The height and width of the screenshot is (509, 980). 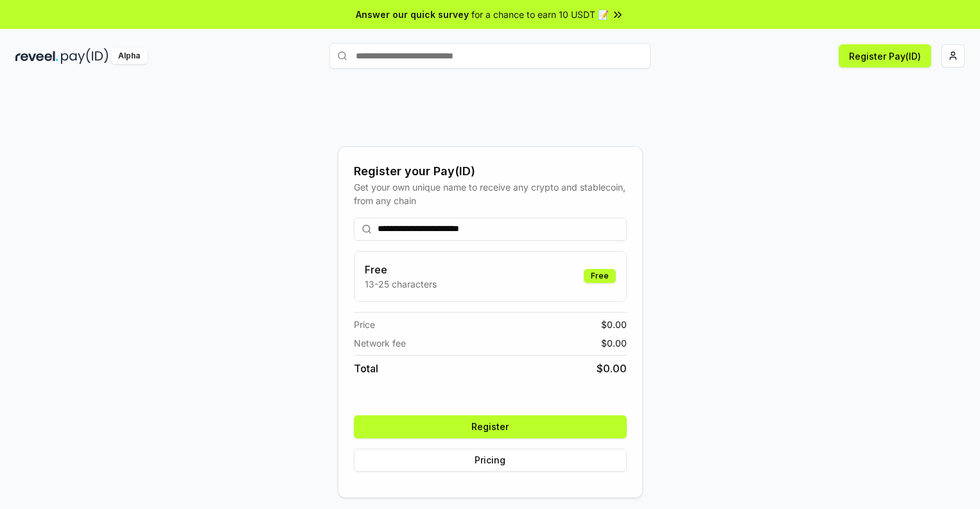 I want to click on span: Answer our quick survey, so click(x=412, y=14).